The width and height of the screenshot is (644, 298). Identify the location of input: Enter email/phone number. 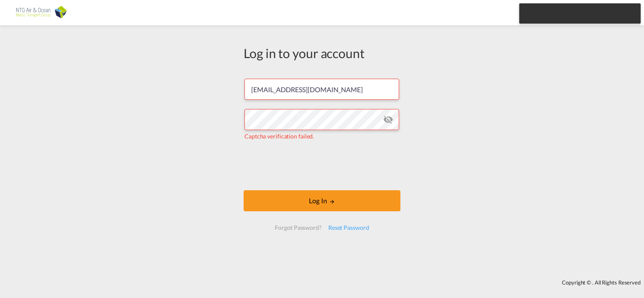
(322, 89).